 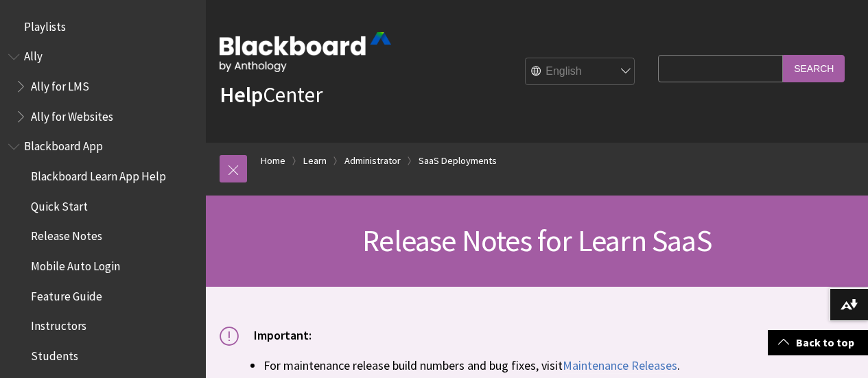 What do you see at coordinates (60, 84) in the screenshot?
I see `span: Ally for LMS` at bounding box center [60, 84].